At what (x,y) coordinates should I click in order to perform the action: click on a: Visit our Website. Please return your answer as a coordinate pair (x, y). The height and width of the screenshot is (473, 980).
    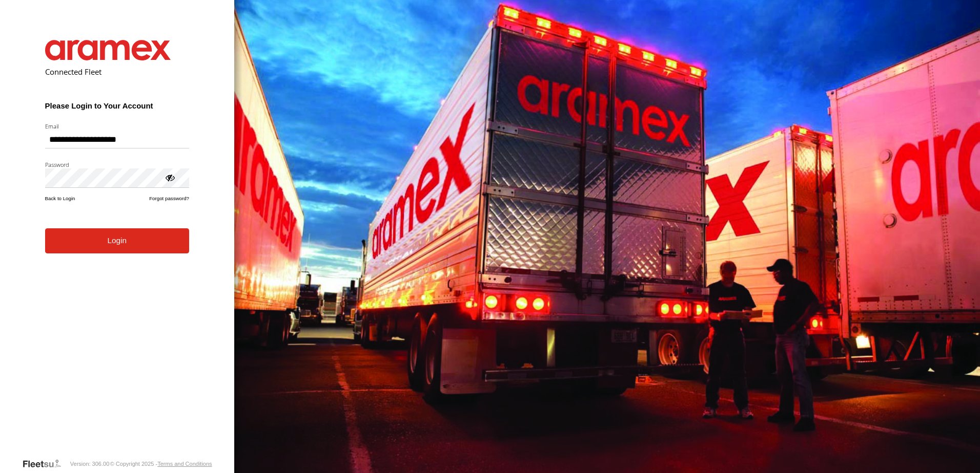
    Looking at the image, I should click on (46, 464).